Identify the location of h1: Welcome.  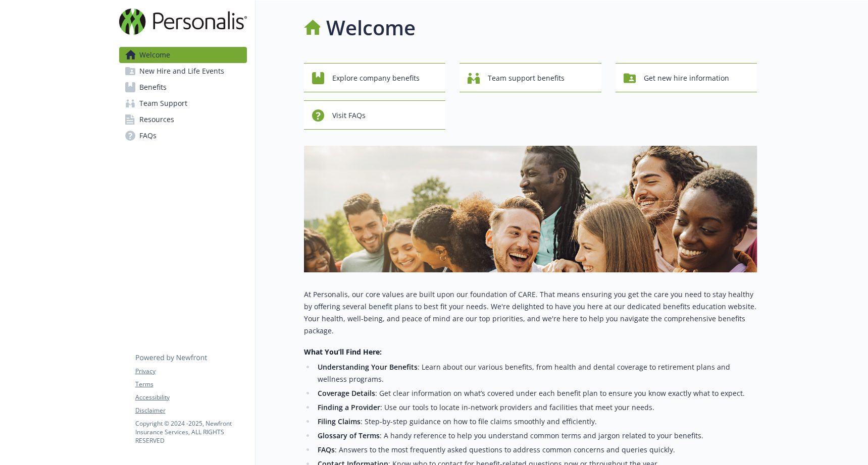
(371, 28).